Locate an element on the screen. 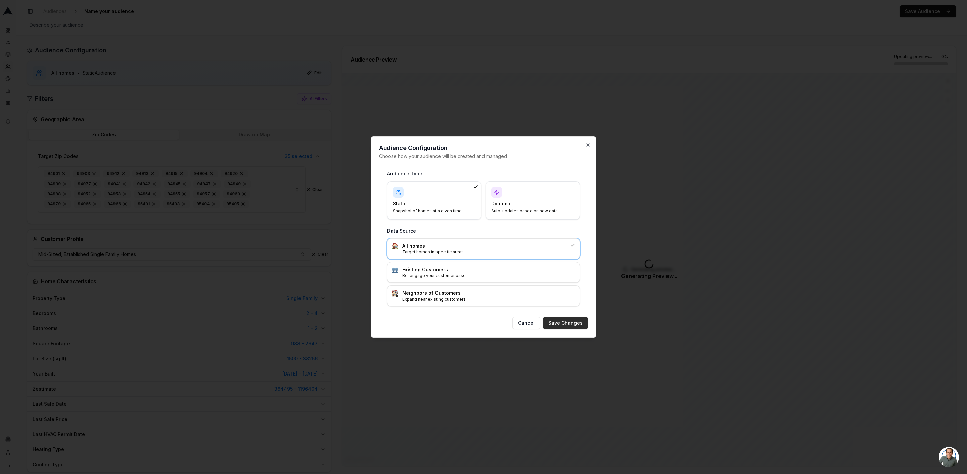 Image resolution: width=967 pixels, height=474 pixels. div: StaticSnapshot of homes at a given time is located at coordinates (434, 200).